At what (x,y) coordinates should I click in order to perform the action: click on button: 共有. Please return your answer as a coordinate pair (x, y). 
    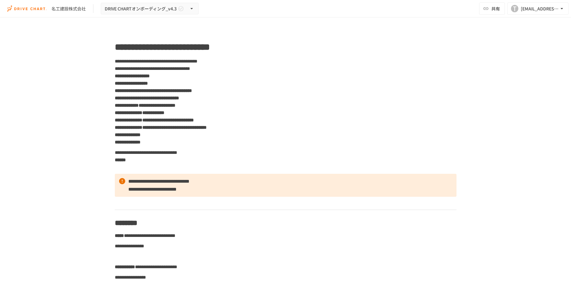
    Looking at the image, I should click on (492, 9).